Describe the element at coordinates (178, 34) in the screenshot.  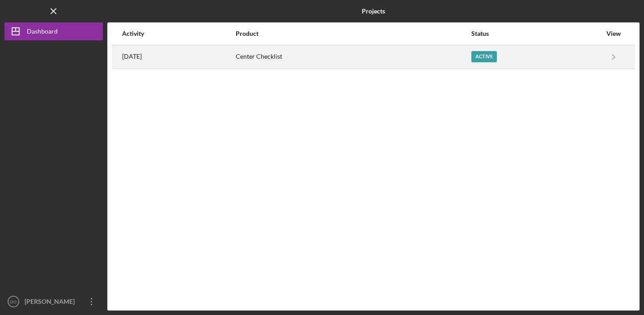
I see `div: Activity` at that location.